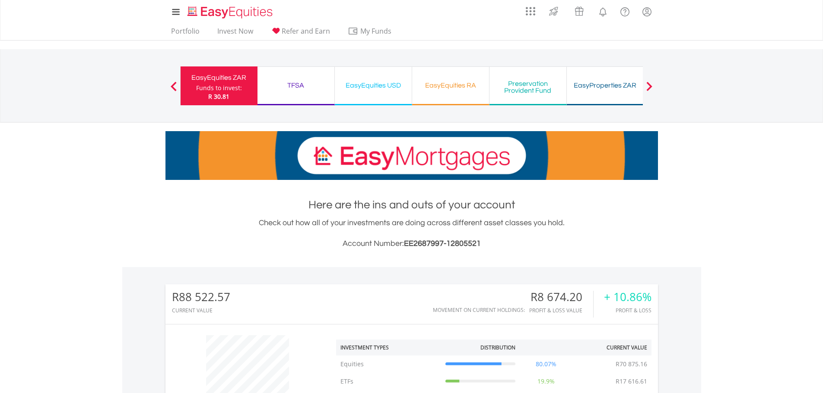  What do you see at coordinates (628, 297) in the screenshot?
I see `div: + 10.86%` at bounding box center [628, 297].